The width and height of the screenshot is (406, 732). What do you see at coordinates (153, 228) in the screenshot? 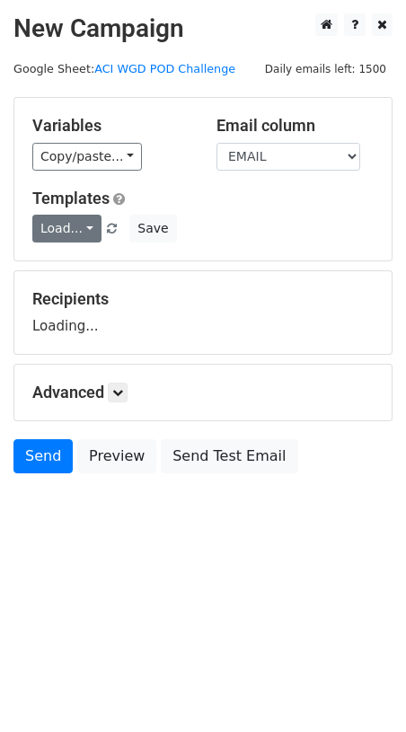
I see `button: Save` at bounding box center [153, 228].